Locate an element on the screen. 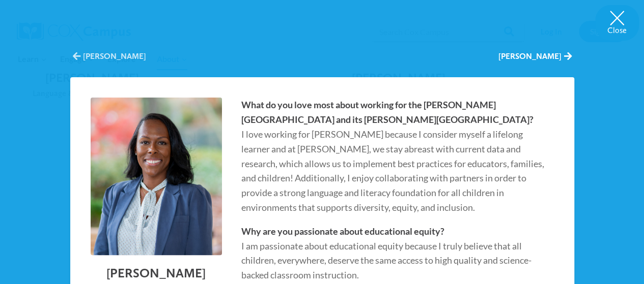  p: I am passionate about educational equity because I truly believe that all children, everywhere, d... is located at coordinates (393, 253).